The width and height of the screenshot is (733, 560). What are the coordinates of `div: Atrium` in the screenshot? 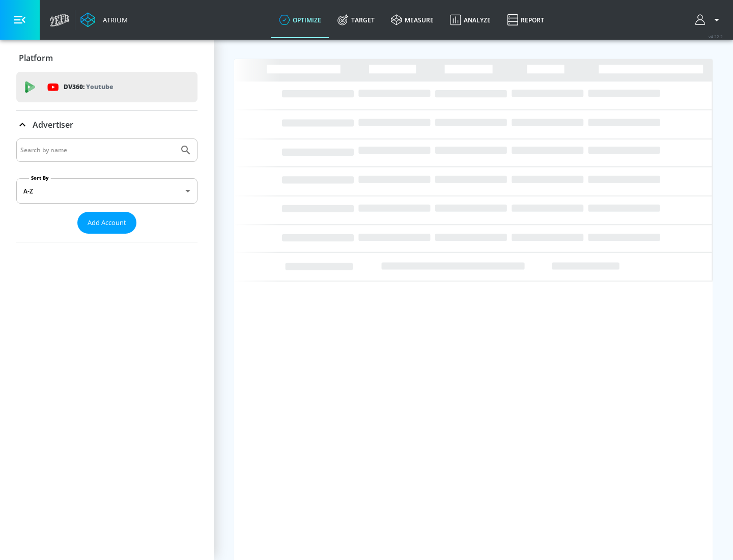 It's located at (113, 19).